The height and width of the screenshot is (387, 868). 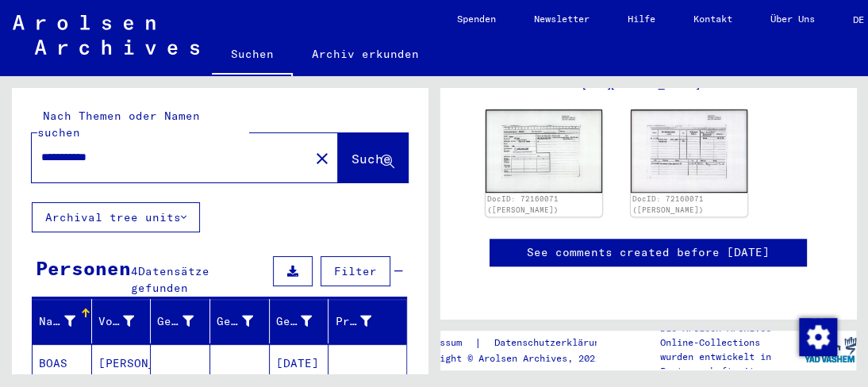 What do you see at coordinates (367, 321) in the screenshot?
I see `mat-header-cell: Prisoner #` at bounding box center [367, 321].